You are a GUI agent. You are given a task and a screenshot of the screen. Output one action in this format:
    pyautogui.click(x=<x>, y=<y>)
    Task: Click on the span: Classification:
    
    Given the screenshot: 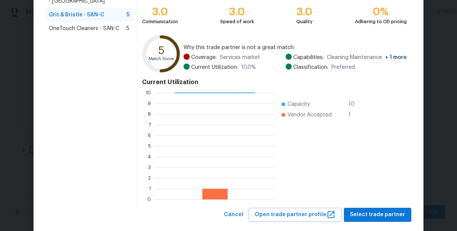 What is the action you would take?
    pyautogui.click(x=311, y=67)
    